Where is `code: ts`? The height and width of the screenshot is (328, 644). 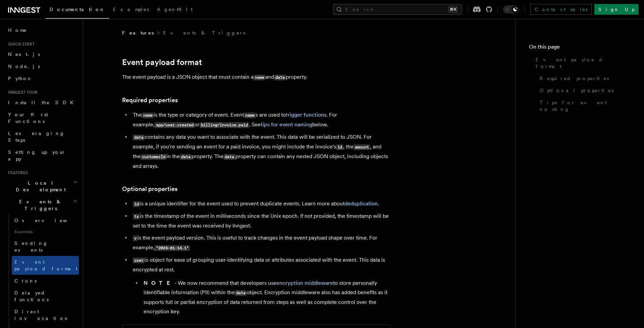 code: ts is located at coordinates (136, 217).